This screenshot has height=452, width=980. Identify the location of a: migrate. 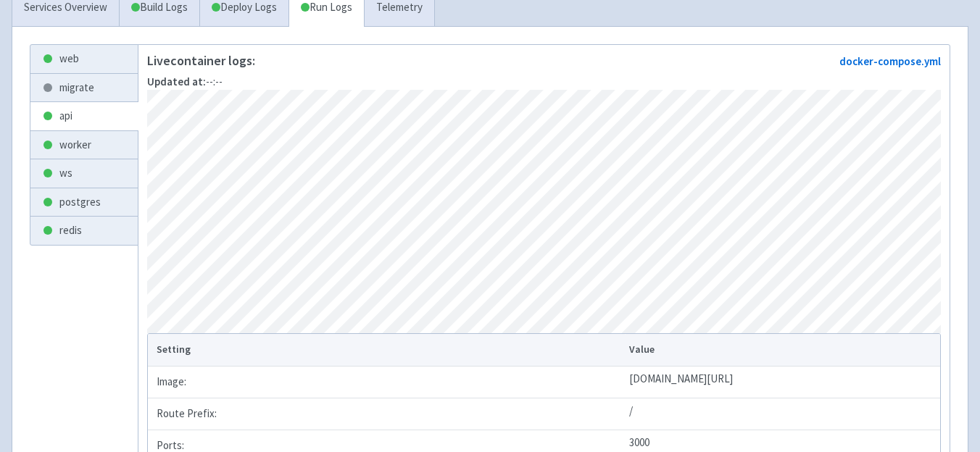
(84, 88).